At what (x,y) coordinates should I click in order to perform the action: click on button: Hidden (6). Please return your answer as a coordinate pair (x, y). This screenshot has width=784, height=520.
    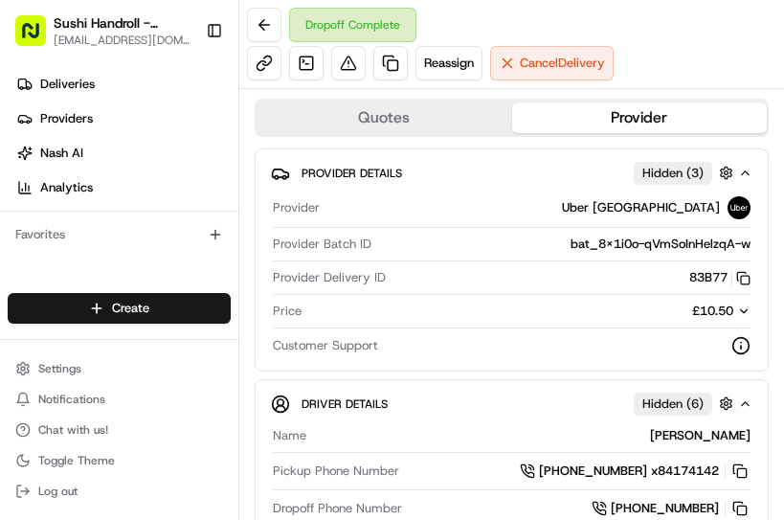
    Looking at the image, I should click on (685, 403).